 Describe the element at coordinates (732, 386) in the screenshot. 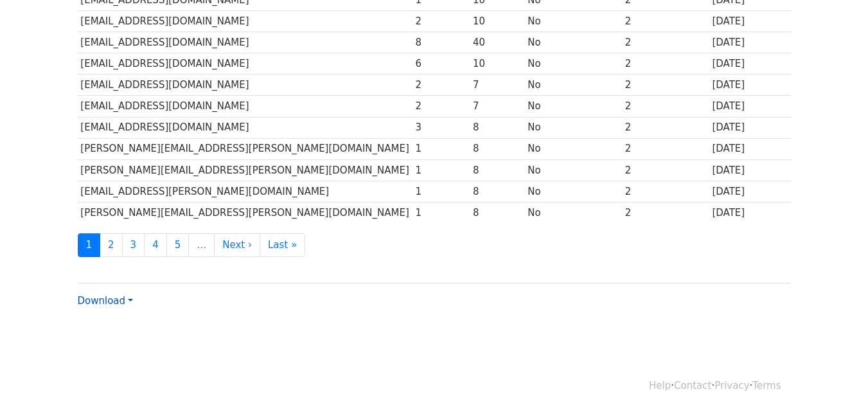

I see `a: Privacy` at that location.